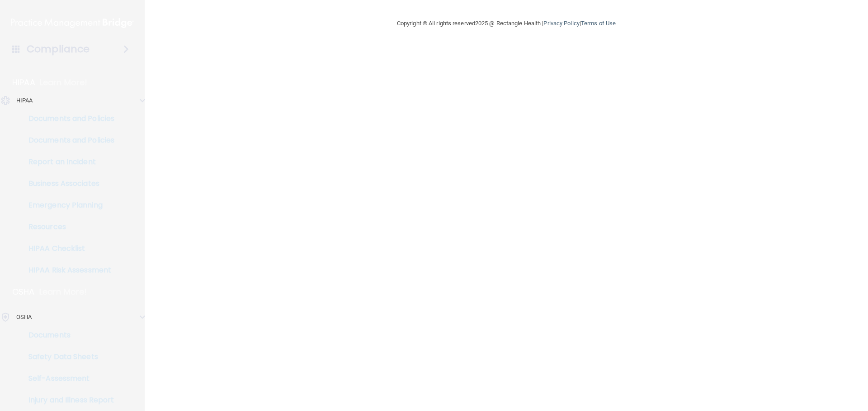 The image size is (868, 411). What do you see at coordinates (68, 379) in the screenshot?
I see `p: Self-Assessment` at bounding box center [68, 379].